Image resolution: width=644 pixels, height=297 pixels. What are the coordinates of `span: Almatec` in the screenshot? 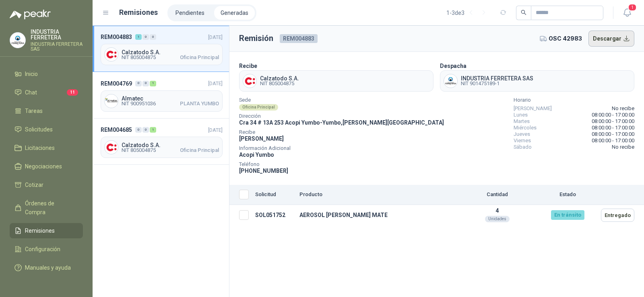 It's located at (170, 98).